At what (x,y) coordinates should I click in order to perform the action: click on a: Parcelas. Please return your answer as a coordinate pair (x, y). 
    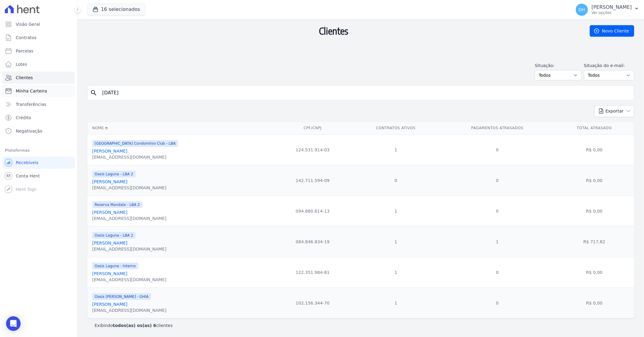
    Looking at the image, I should click on (39, 51).